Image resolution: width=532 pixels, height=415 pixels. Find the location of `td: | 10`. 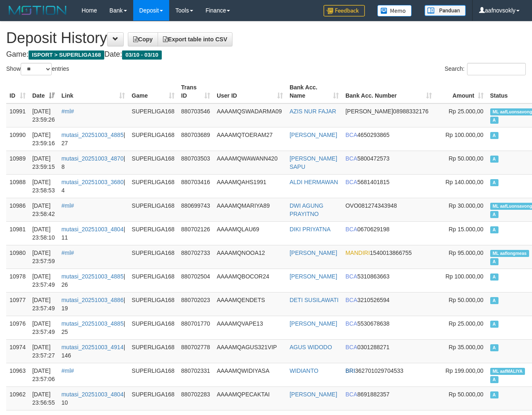

td: | 10 is located at coordinates (93, 398).